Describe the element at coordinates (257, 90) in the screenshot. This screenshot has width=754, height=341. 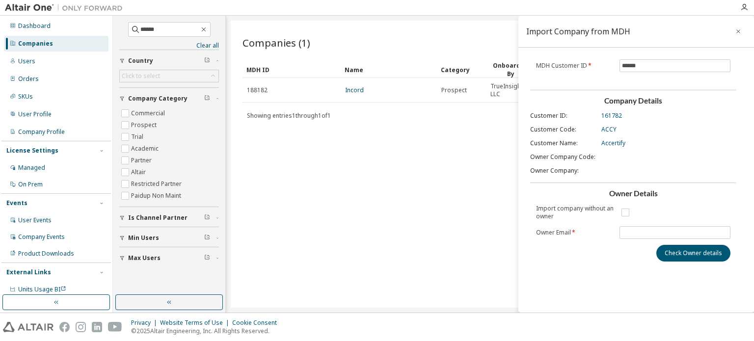
I see `span: 188182` at that location.